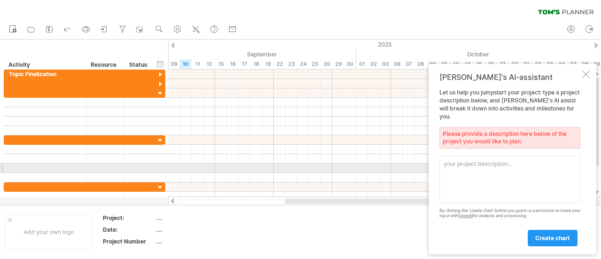  Describe the element at coordinates (373, 64) in the screenshot. I see `div: Thursday, 2 October 2025` at that location.